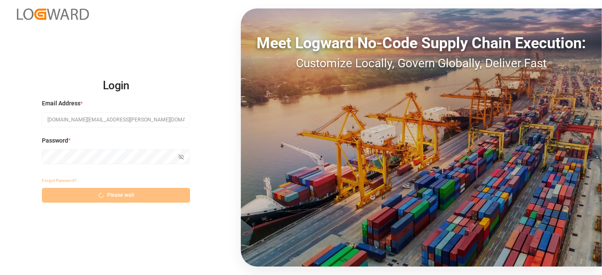 The image size is (602, 275). I want to click on img: Logward_new_orange.png, so click(53, 14).